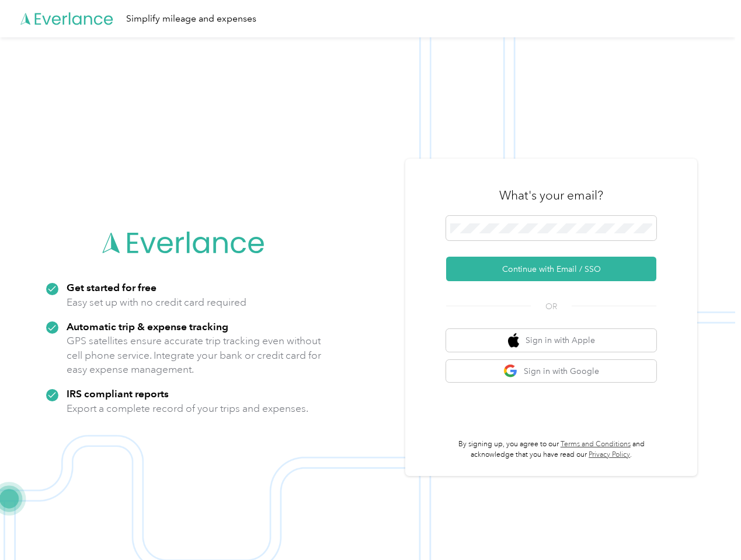  I want to click on img: apple logo, so click(514, 340).